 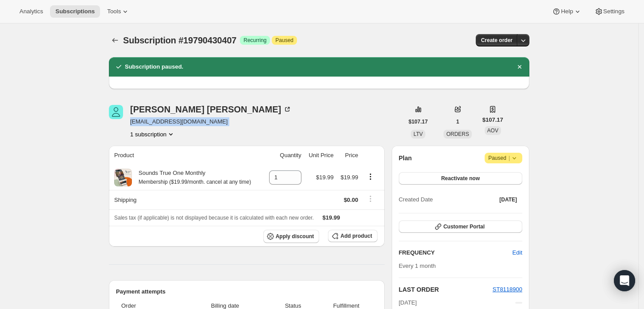 I want to click on span: Apply discount, so click(x=295, y=237).